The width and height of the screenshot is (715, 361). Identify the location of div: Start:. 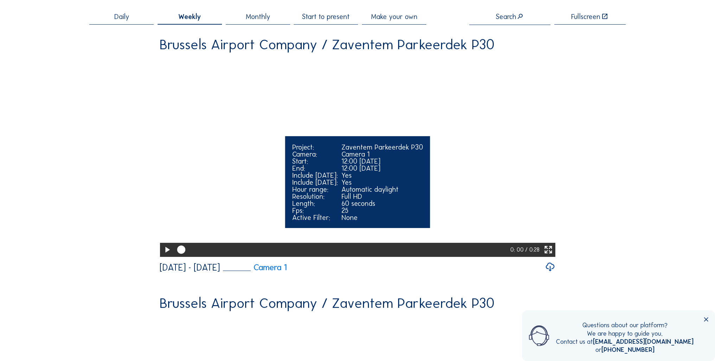
(315, 161).